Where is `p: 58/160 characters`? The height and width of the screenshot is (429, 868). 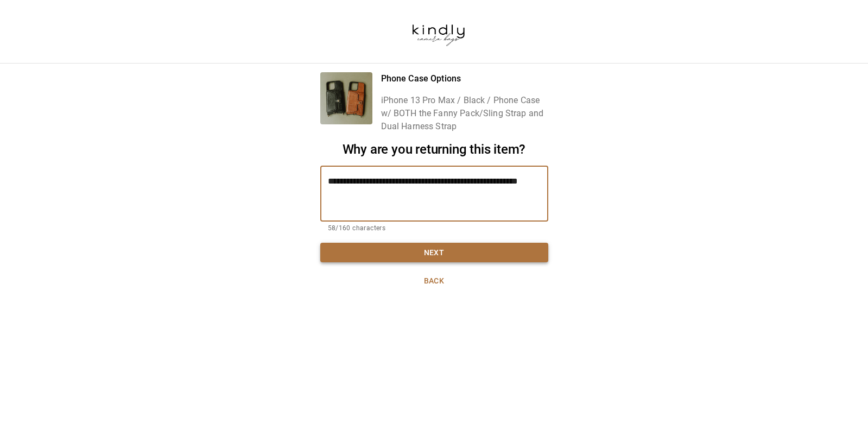
p: 58/160 characters is located at coordinates (434, 229).